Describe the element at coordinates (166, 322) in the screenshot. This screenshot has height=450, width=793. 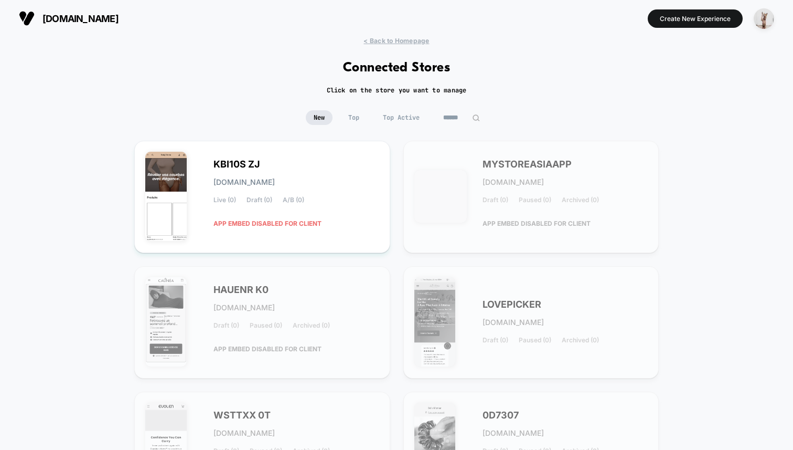
I see `img: HAUENR_K0` at that location.